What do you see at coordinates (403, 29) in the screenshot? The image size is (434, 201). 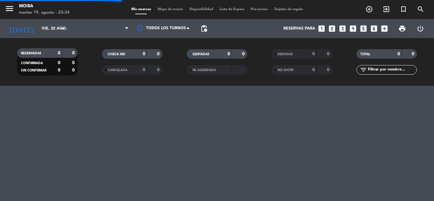 I see `span: print` at bounding box center [403, 29].